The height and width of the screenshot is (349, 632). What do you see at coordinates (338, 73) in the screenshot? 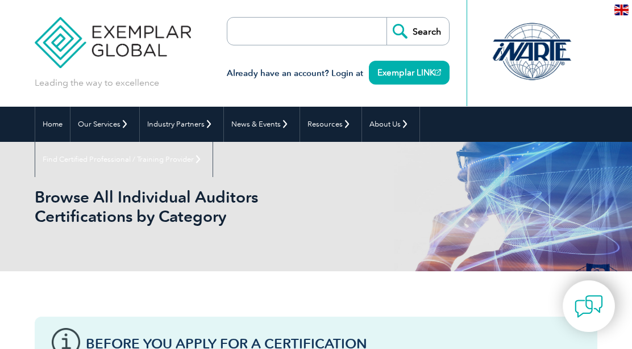
I see `h3: Already have an account? Login at` at bounding box center [338, 73].